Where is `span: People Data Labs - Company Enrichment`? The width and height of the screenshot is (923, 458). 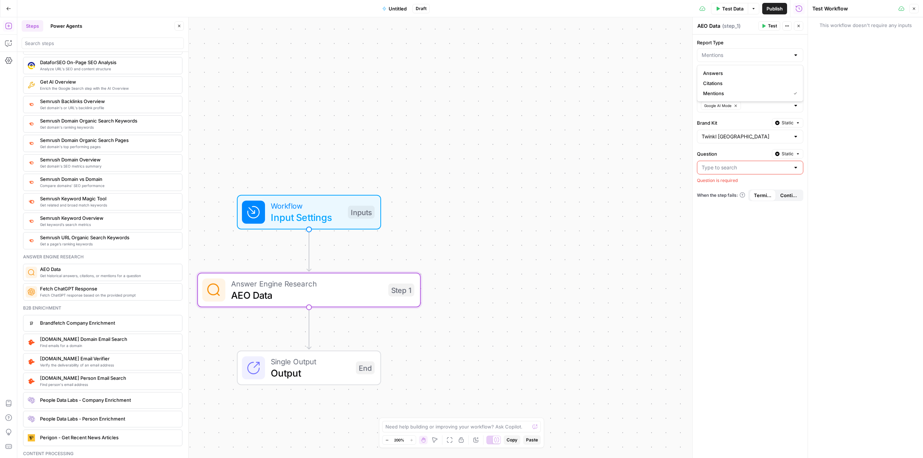
span: People Data Labs - Company Enrichment is located at coordinates (108, 400).